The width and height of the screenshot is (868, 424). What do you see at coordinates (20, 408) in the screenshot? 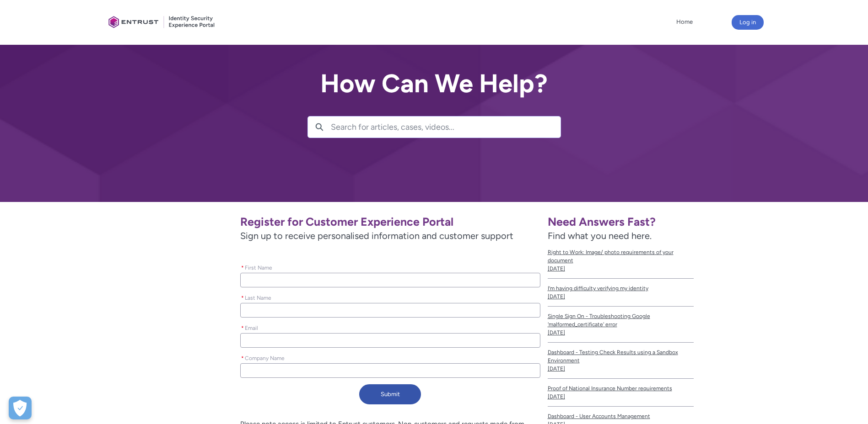
I see `button: Open Preferences` at bounding box center [20, 408].